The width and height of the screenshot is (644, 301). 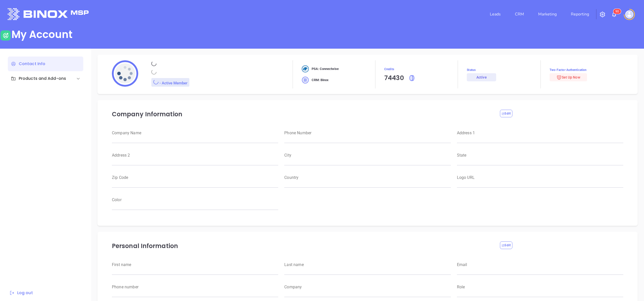 What do you see at coordinates (540, 133) in the screenshot?
I see `label: Address 1` at bounding box center [540, 133].